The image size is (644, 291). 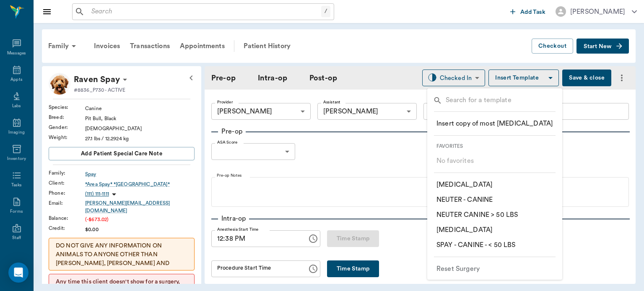 What do you see at coordinates (476, 245) in the screenshot?
I see `p: ​ SPAY - CANINE - < 50 LBS` at bounding box center [476, 245].